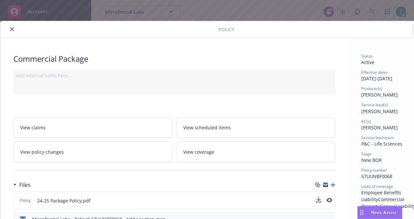  What do you see at coordinates (330, 201) in the screenshot?
I see `button: preview file` at bounding box center [330, 201].